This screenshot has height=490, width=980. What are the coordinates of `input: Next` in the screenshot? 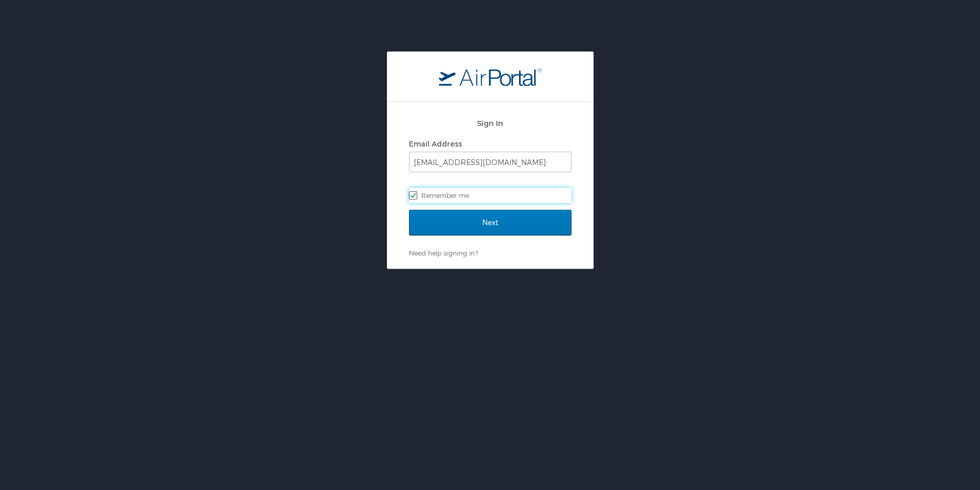 It's located at (490, 223).